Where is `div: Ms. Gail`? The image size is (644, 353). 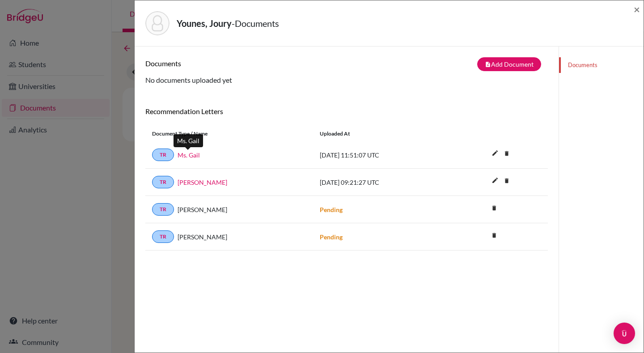 div: Ms. Gail is located at coordinates (188, 141).